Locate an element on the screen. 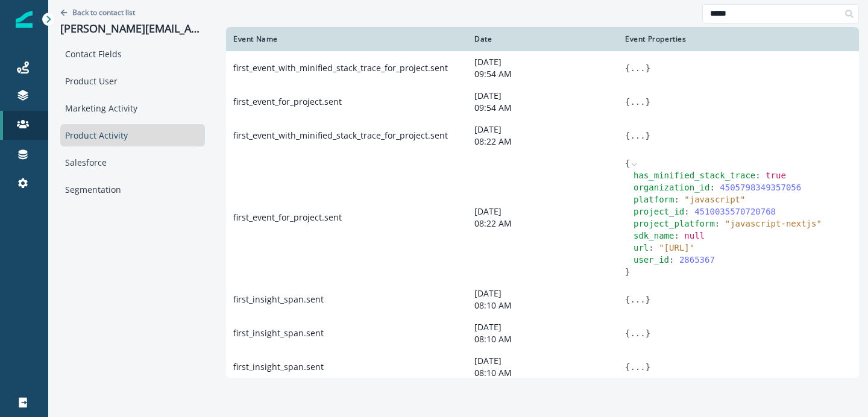 The height and width of the screenshot is (417, 868). span: true is located at coordinates (775, 175).